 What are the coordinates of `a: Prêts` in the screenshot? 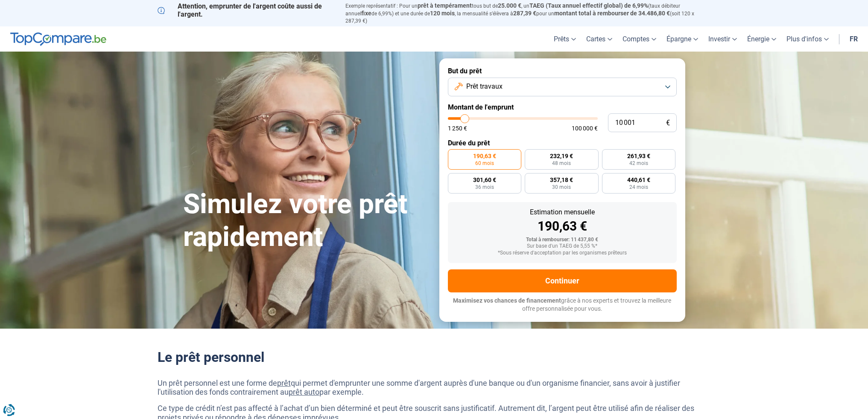 It's located at (564, 39).